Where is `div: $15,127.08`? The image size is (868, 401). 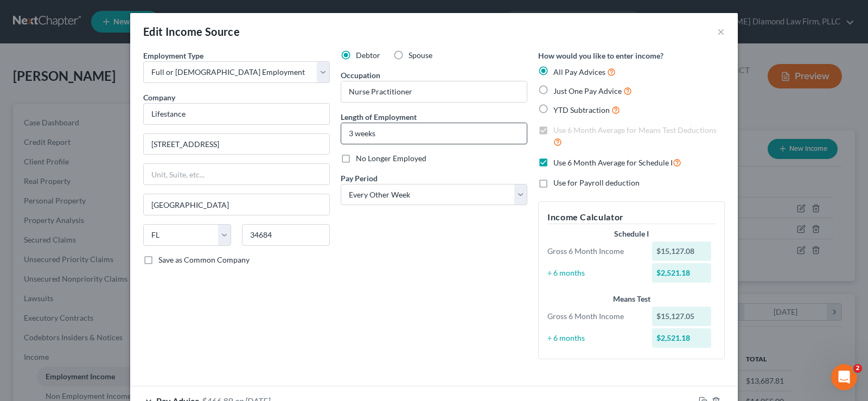
div: $15,127.08 is located at coordinates (682, 251).